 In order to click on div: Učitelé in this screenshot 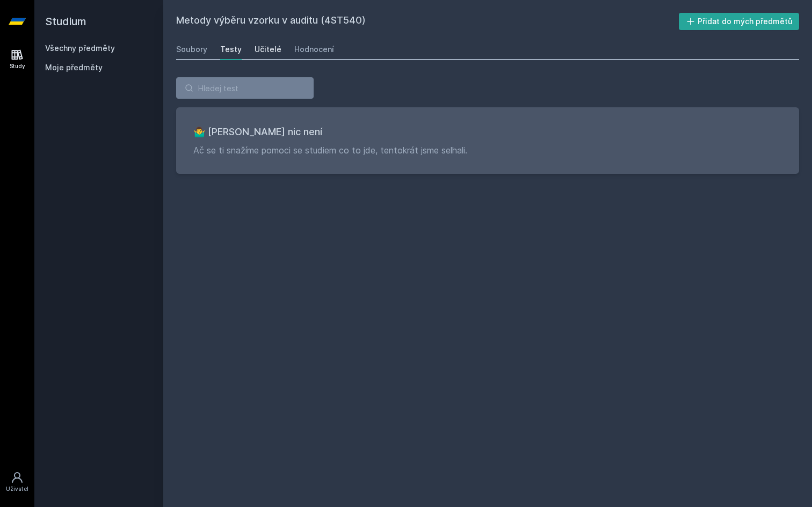, I will do `click(268, 49)`.